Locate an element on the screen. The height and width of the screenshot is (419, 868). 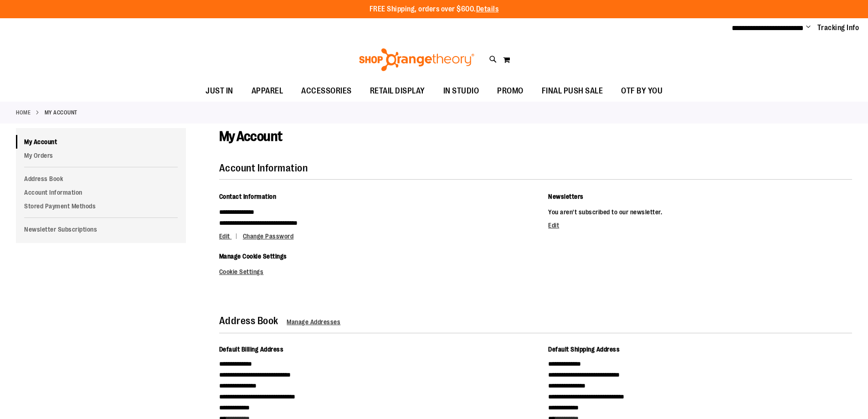
span: RETAIL DISPLAY is located at coordinates (398, 91).